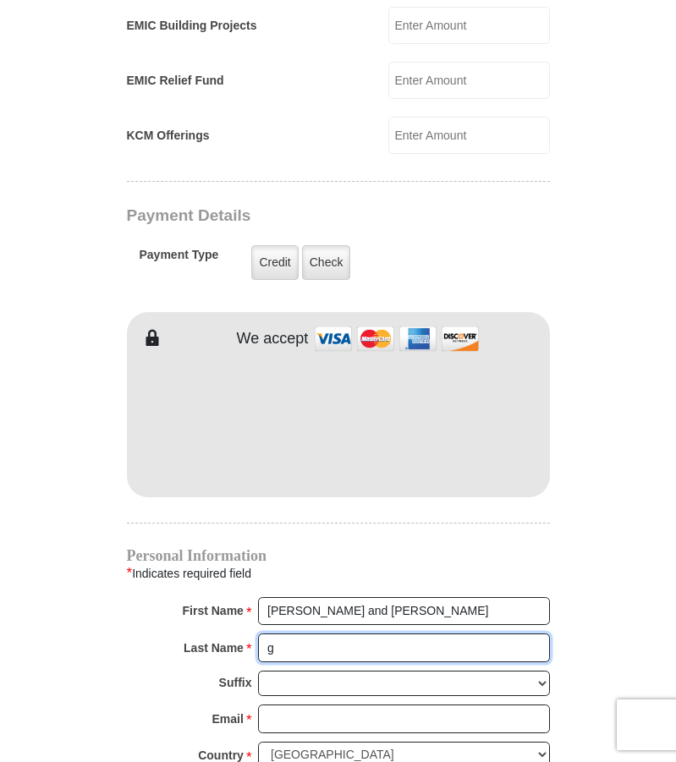 This screenshot has width=676, height=762. Describe the element at coordinates (397, 338) in the screenshot. I see `img: credit cards accepted` at that location.